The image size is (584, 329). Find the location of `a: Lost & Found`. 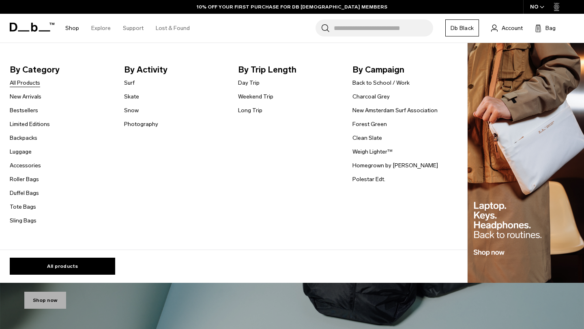

a: Lost & Found is located at coordinates (173, 28).